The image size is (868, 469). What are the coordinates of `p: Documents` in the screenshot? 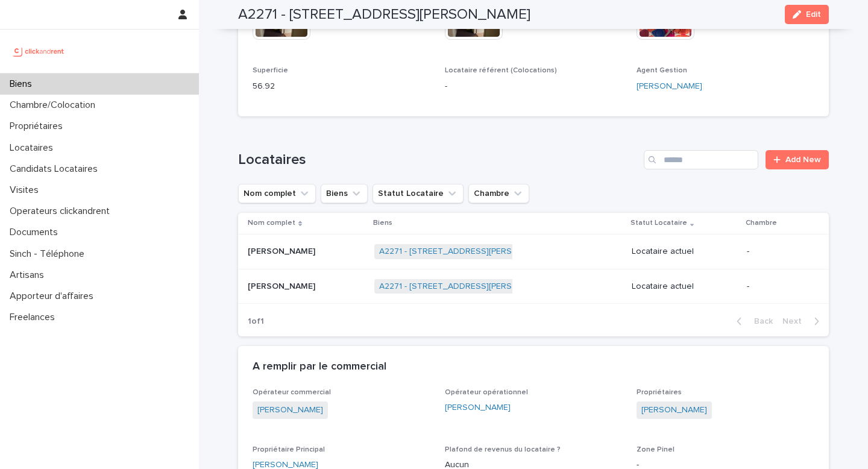 It's located at (36, 232).